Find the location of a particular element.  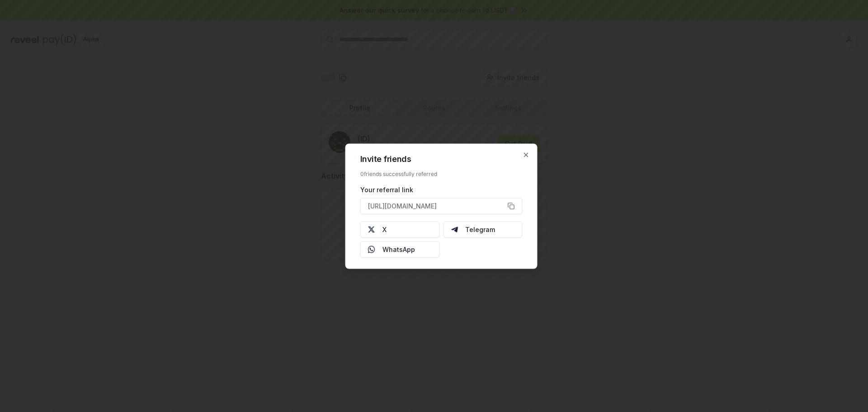

div: 0 friends successfully referred is located at coordinates (441, 174).